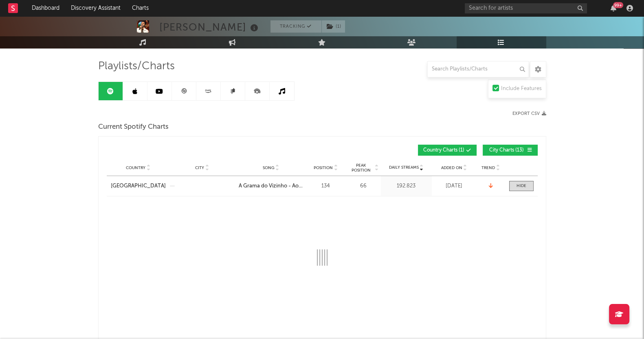 The height and width of the screenshot is (339, 644). What do you see at coordinates (268, 168) in the screenshot?
I see `span: Song` at bounding box center [268, 168].